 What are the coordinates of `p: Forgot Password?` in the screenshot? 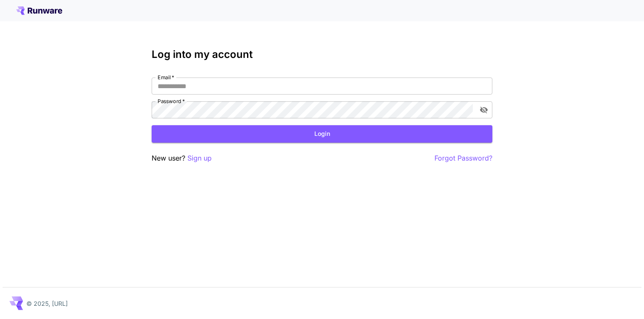 It's located at (464, 158).